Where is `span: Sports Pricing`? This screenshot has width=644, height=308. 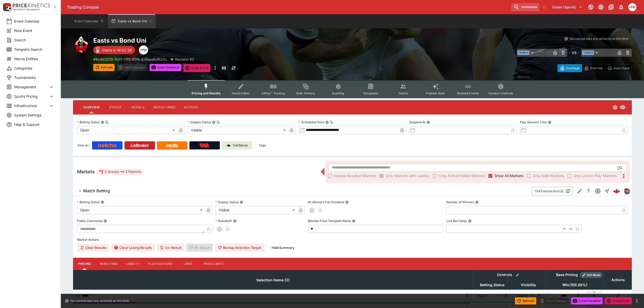
span: Sports Pricing is located at coordinates (31, 96).